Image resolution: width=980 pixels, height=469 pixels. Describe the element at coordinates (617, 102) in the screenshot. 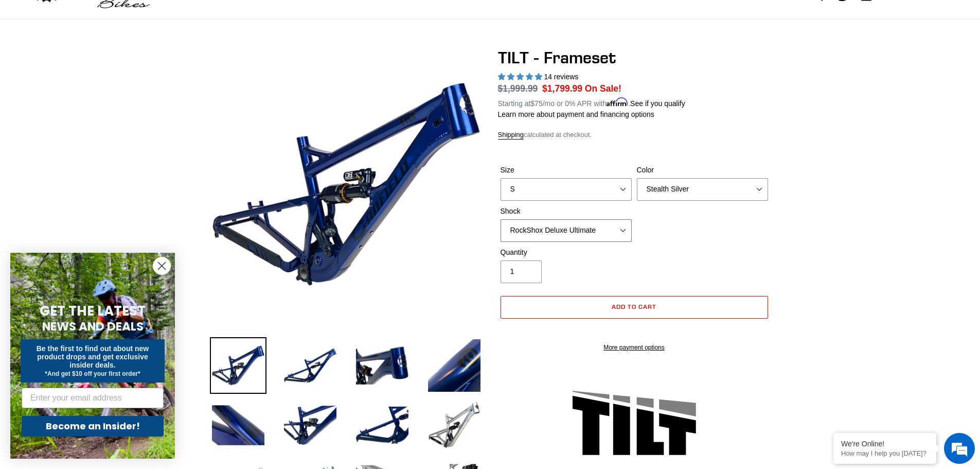

I see `span: Affirm` at that location.